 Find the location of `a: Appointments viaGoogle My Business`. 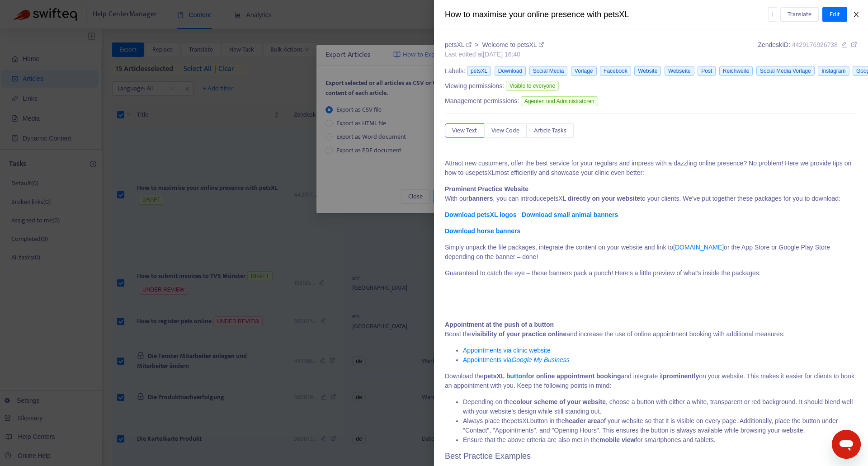

a: Appointments viaGoogle My Business is located at coordinates (516, 360).